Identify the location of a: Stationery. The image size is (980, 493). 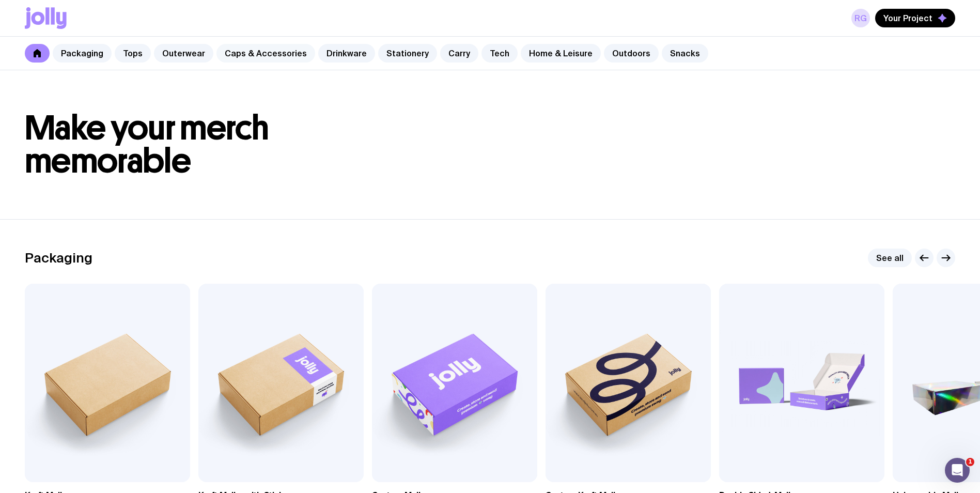
(408, 53).